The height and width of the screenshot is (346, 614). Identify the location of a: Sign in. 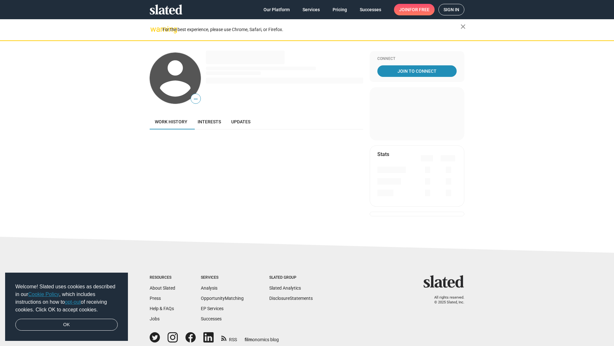
(451, 10).